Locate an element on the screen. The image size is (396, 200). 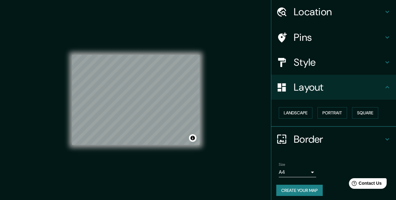
button: Create your map is located at coordinates (299, 190).